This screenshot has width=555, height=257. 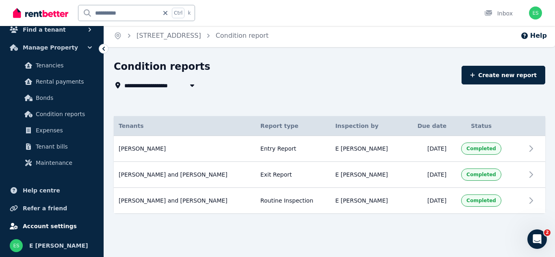 I want to click on th: Inspection by, so click(x=368, y=126).